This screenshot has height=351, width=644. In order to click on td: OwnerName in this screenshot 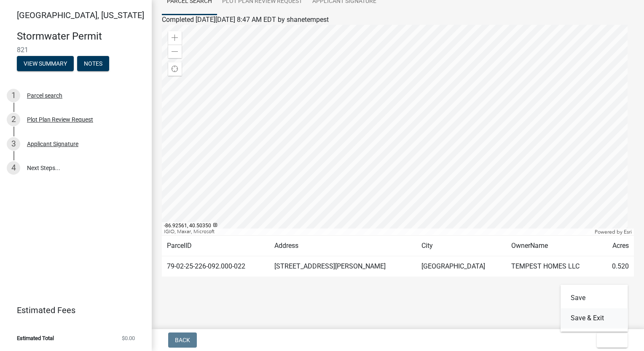, I will do `click(554, 246)`.